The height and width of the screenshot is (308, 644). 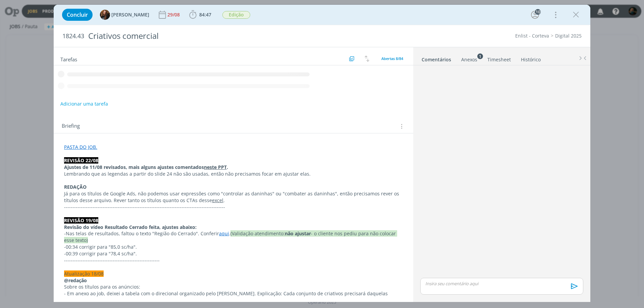 I want to click on strong: REDAÇÃO, so click(x=75, y=187).